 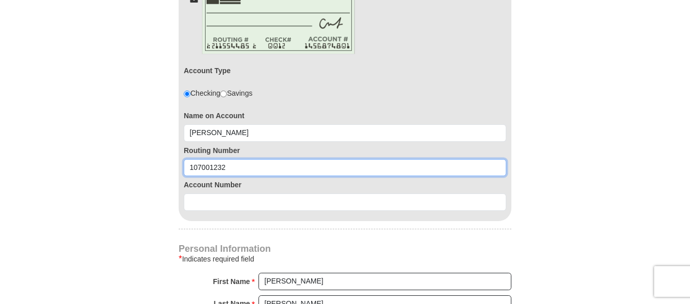 What do you see at coordinates (345, 259) in the screenshot?
I see `div: Indicates required field` at bounding box center [345, 259].